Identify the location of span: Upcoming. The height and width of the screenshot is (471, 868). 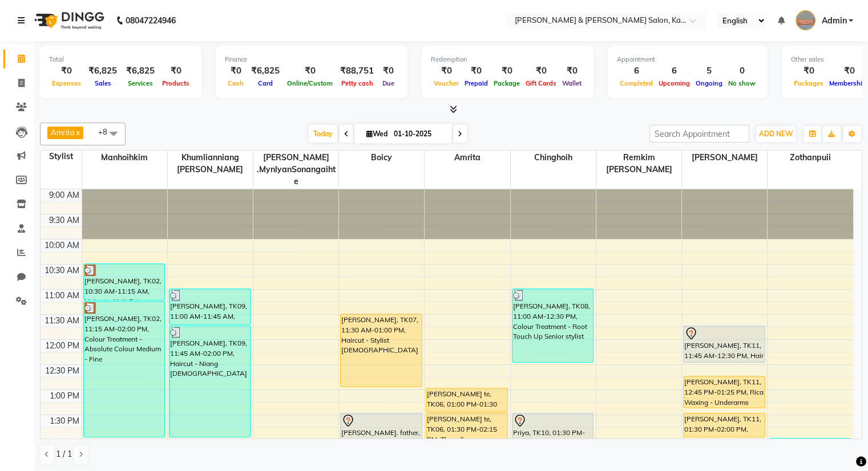
(674, 83).